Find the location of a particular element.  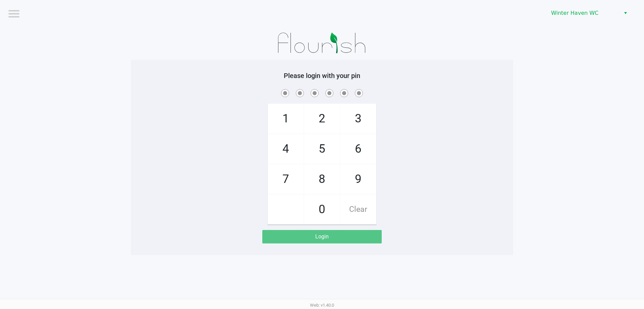

span: Web: v1.40.0 is located at coordinates (322, 305).